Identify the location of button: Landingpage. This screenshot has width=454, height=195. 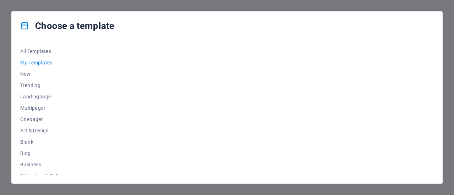
(43, 97).